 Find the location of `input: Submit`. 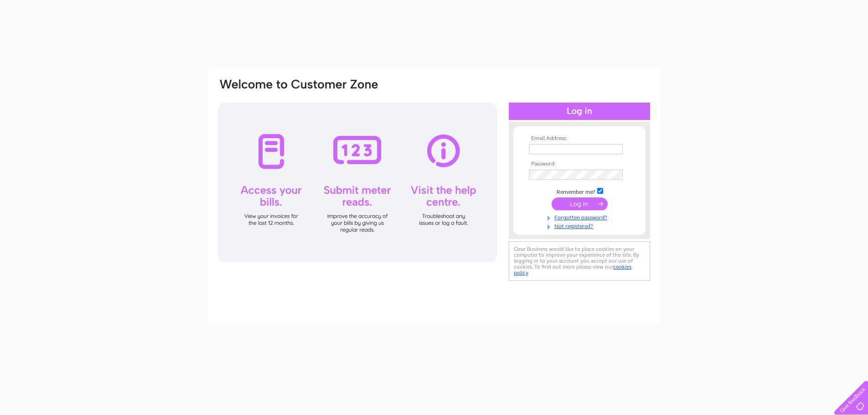

input: Submit is located at coordinates (579, 204).